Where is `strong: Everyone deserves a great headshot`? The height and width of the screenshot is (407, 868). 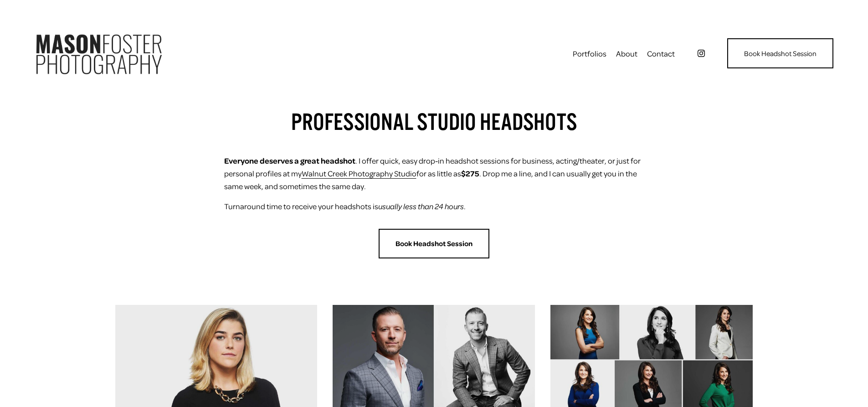 strong: Everyone deserves a great headshot is located at coordinates (290, 161).